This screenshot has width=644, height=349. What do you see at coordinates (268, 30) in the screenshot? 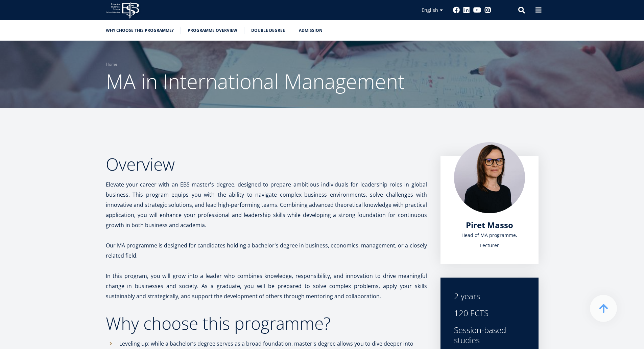
I see `a: Double Degree` at bounding box center [268, 30].